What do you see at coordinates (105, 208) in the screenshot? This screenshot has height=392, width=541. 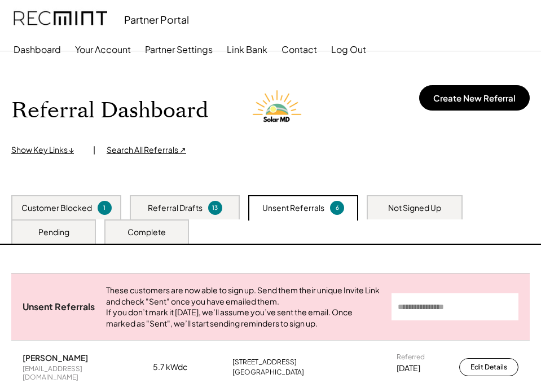 I see `div: 1` at bounding box center [105, 208].